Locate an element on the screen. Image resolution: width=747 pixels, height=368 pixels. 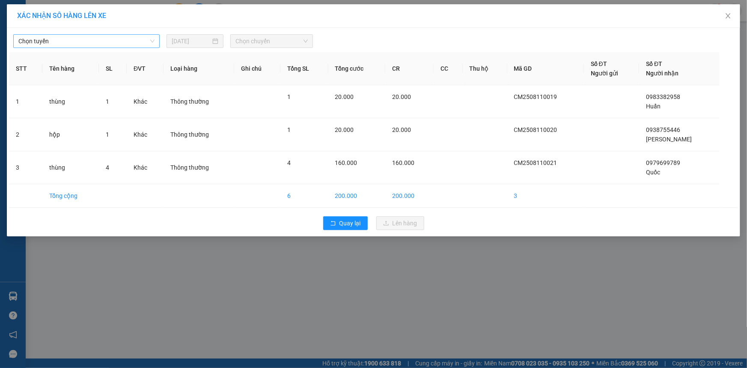
button: rollbackQuay lại is located at coordinates (346, 223).